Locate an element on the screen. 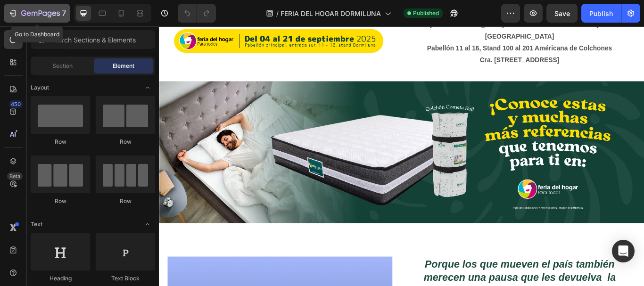 The image size is (644, 286). p: 7 is located at coordinates (64, 13).